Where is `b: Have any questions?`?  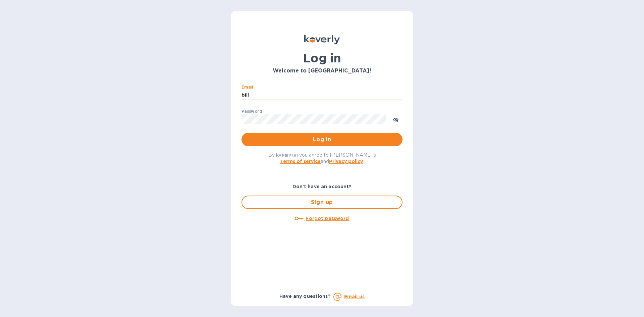 b: Have any questions? is located at coordinates (305, 296).